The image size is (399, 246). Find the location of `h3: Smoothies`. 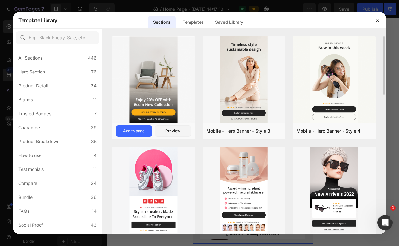

h3: Smoothies is located at coordinates (97, 148).